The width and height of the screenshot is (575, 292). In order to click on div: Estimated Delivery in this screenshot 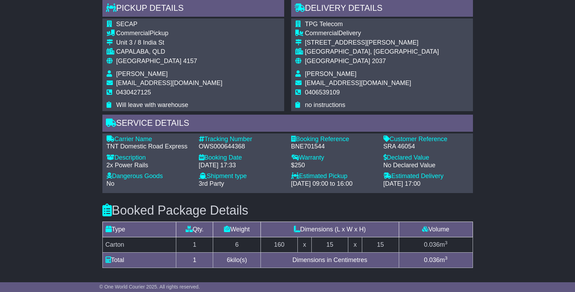, I will do `click(426, 176)`.